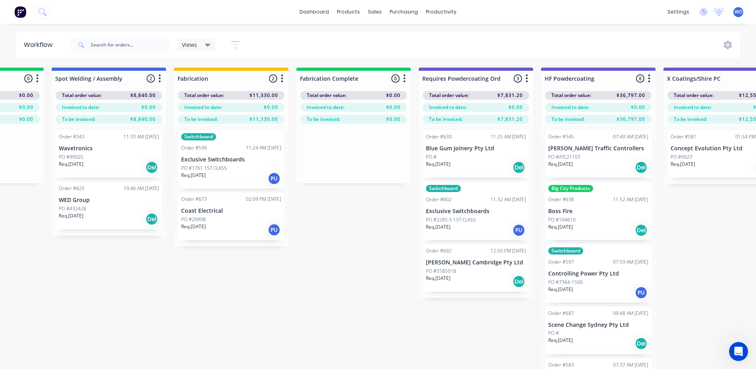 This screenshot has height=369, width=756. Describe the element at coordinates (561, 262) in the screenshot. I see `div: Order #597` at that location.